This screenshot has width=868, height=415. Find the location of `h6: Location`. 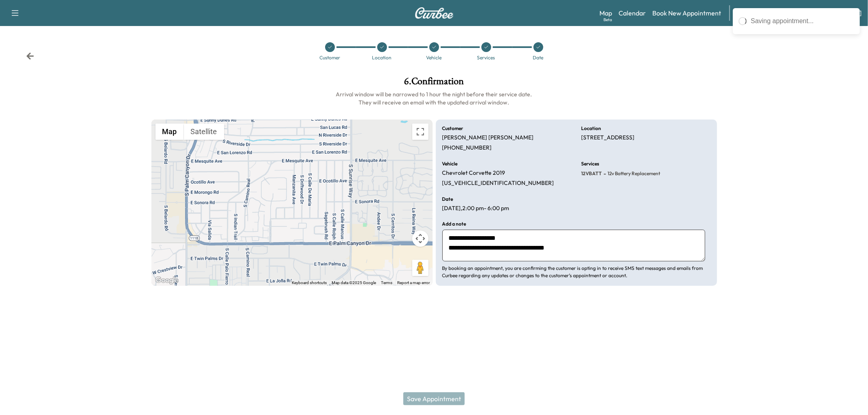

h6: Location is located at coordinates (591, 128).